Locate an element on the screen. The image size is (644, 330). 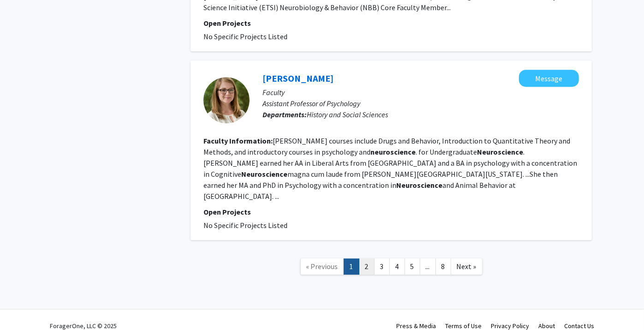
a: Press & Media is located at coordinates (416, 326).